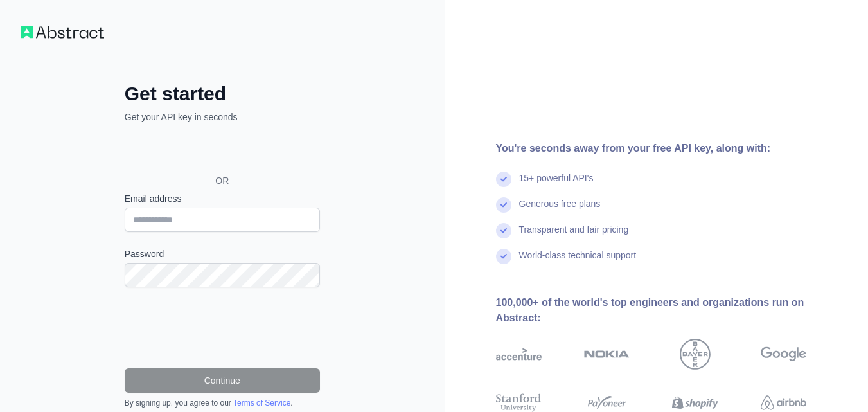  I want to click on div: Transparent and fair pricing, so click(574, 235).